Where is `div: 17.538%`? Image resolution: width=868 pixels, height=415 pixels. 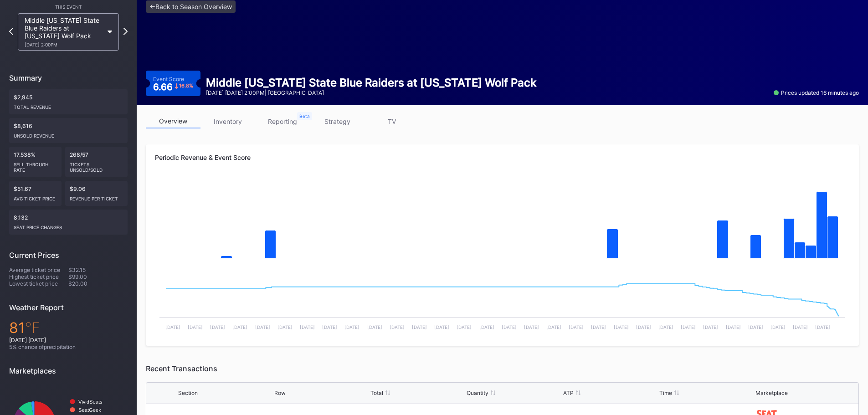
div: 17.538% is located at coordinates (35, 161).